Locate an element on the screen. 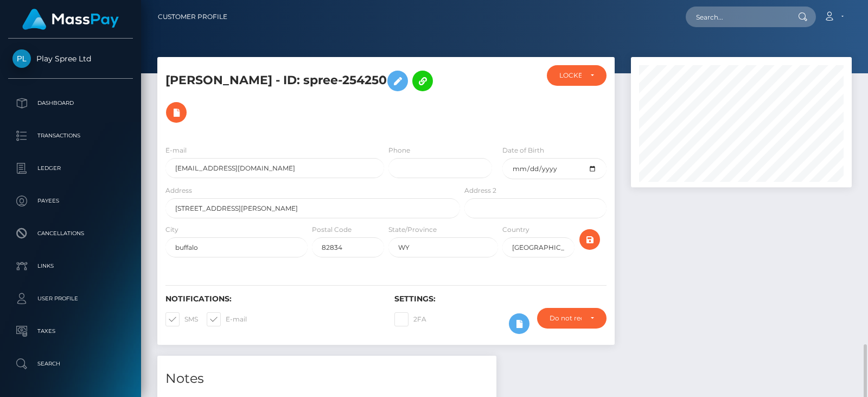 This screenshot has height=397, width=868. label: Date of Birth is located at coordinates (523, 150).